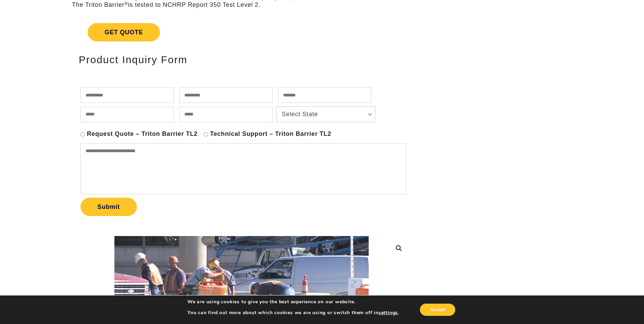  Describe the element at coordinates (124, 32) in the screenshot. I see `span: Get Quote` at that location.